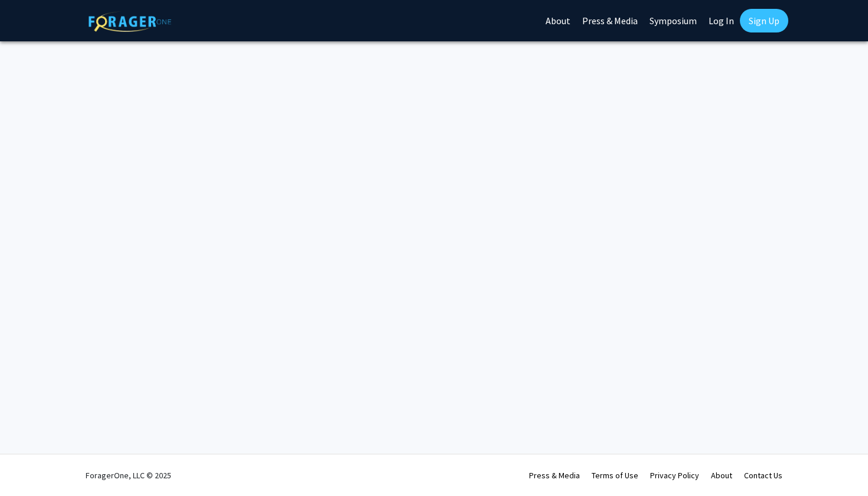  Describe the element at coordinates (721, 476) in the screenshot. I see `a: About` at that location.